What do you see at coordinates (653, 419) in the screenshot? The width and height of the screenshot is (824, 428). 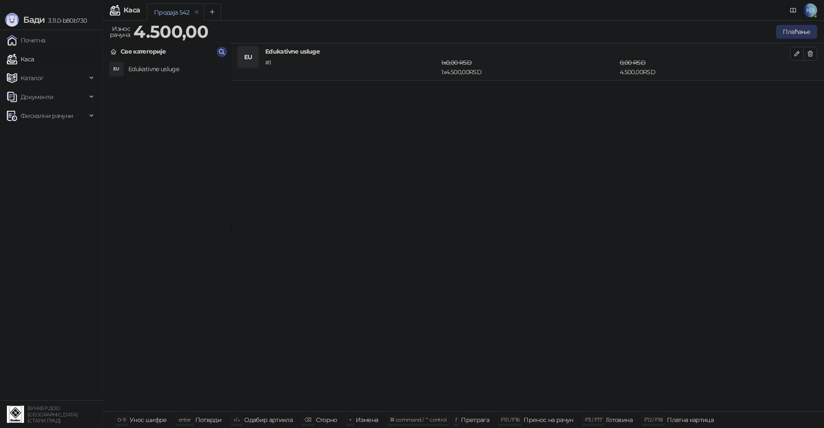 I see `span: F12 / F18` at bounding box center [653, 419].